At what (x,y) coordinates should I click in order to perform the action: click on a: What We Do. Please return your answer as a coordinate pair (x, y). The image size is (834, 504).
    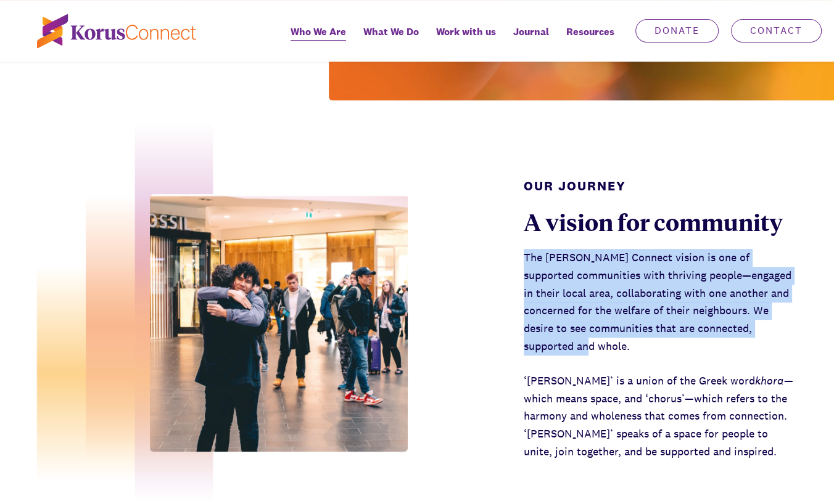
    Looking at the image, I should click on (391, 39).